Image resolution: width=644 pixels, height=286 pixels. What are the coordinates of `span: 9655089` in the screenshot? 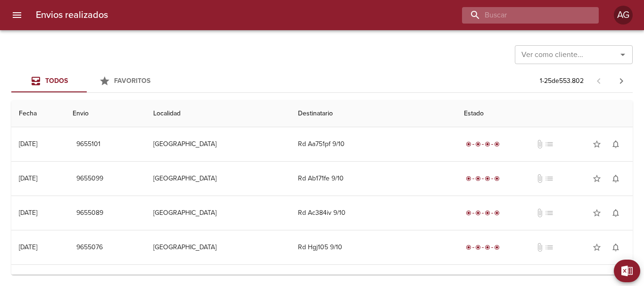 It's located at (89, 213).